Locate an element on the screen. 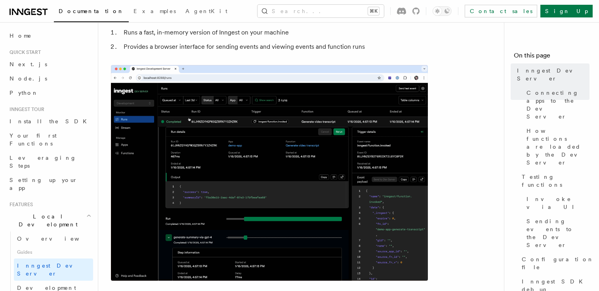  h4: On this page is located at coordinates (552, 57).